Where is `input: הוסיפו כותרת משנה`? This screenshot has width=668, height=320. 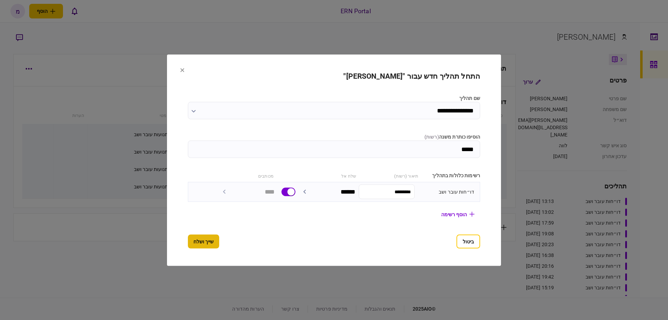 input: הוסיפו כותרת משנה is located at coordinates (334, 149).